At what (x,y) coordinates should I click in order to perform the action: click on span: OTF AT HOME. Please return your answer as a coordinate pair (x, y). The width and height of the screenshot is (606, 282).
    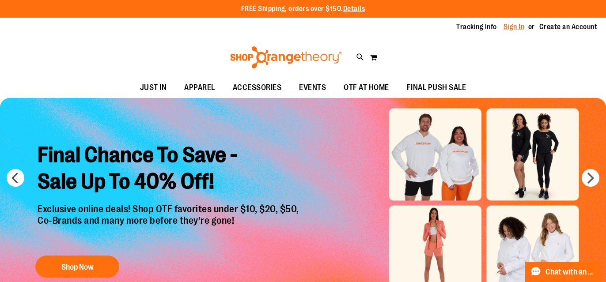
    Looking at the image, I should click on (366, 87).